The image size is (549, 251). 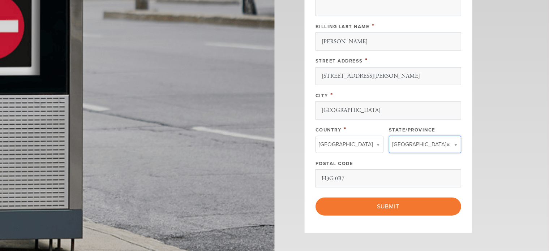 I want to click on label: Street Address, so click(x=339, y=61).